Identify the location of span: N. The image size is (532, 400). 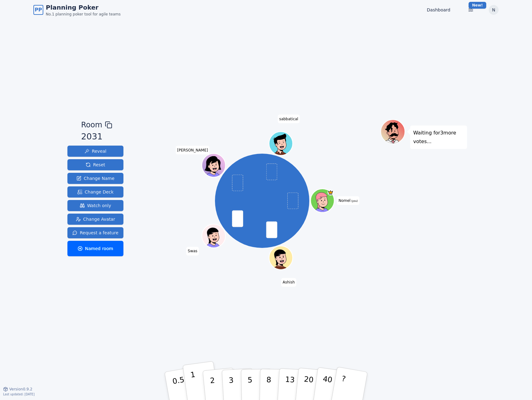
(494, 10).